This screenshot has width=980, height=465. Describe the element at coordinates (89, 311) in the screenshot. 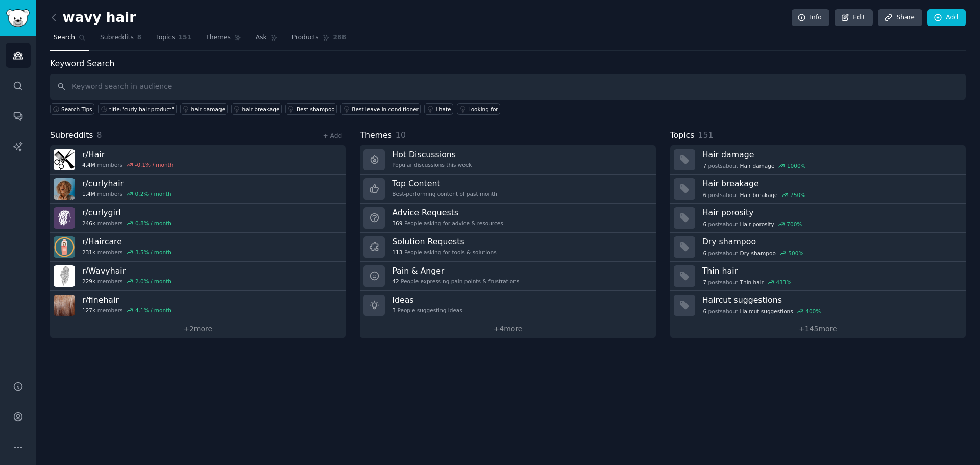

I see `span: 127k` at that location.